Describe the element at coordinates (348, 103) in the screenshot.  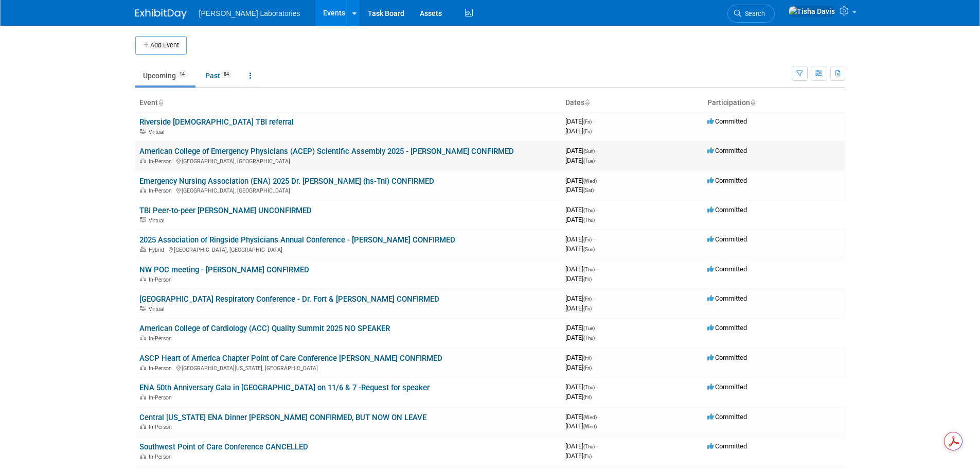
I see `th: Event` at that location.